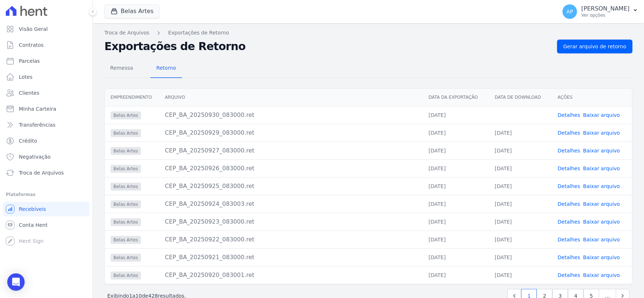  Describe the element at coordinates (143, 68) in the screenshot. I see `nav: Tab selector` at that location.